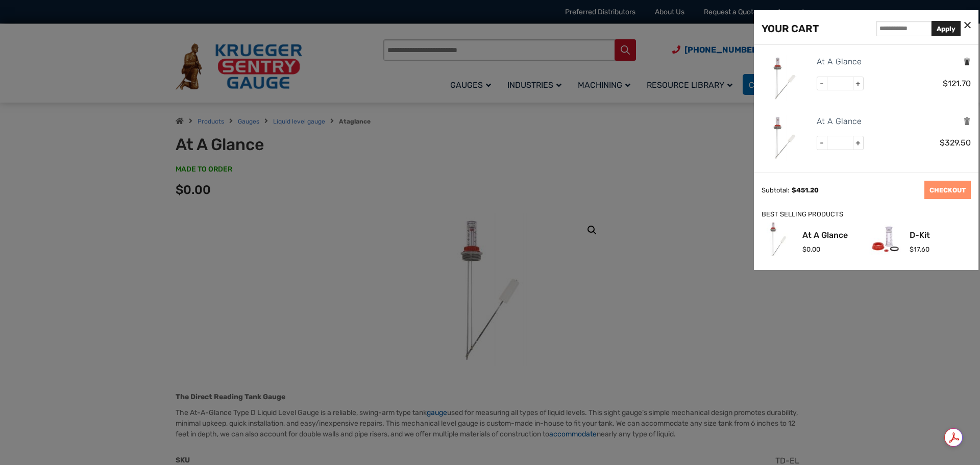  What do you see at coordinates (947, 190) in the screenshot?
I see `a: CHECKOUT` at bounding box center [947, 190].